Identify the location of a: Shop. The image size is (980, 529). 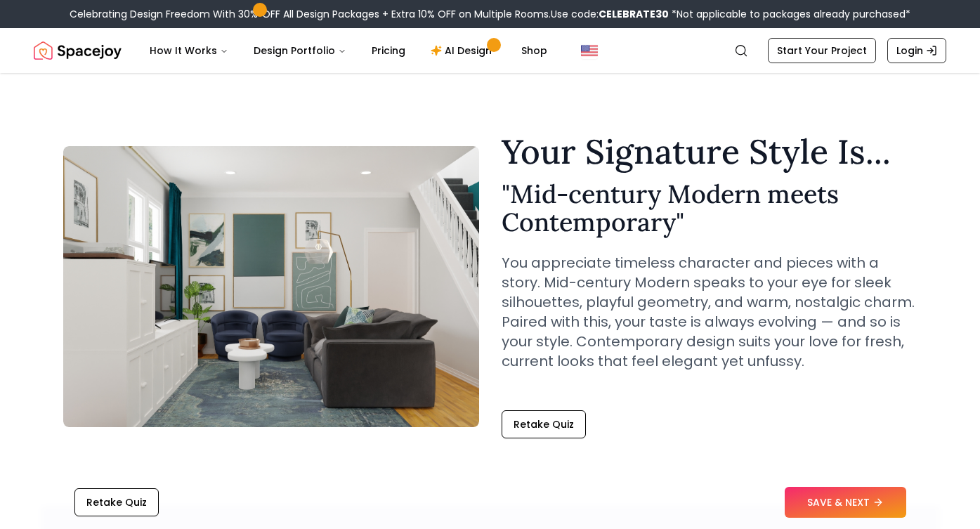
(534, 50).